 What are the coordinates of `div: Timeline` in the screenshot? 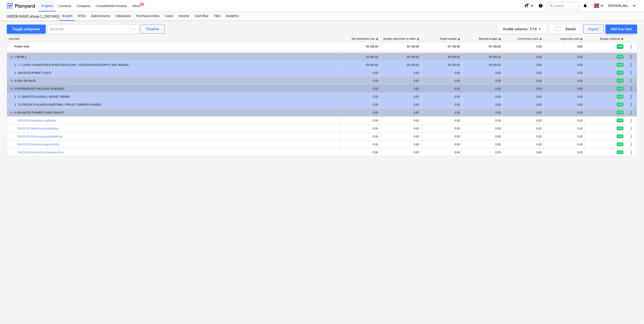 It's located at (153, 29).